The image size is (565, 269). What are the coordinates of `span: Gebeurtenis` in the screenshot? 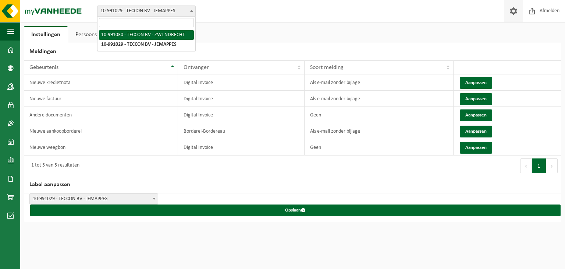 It's located at (44, 67).